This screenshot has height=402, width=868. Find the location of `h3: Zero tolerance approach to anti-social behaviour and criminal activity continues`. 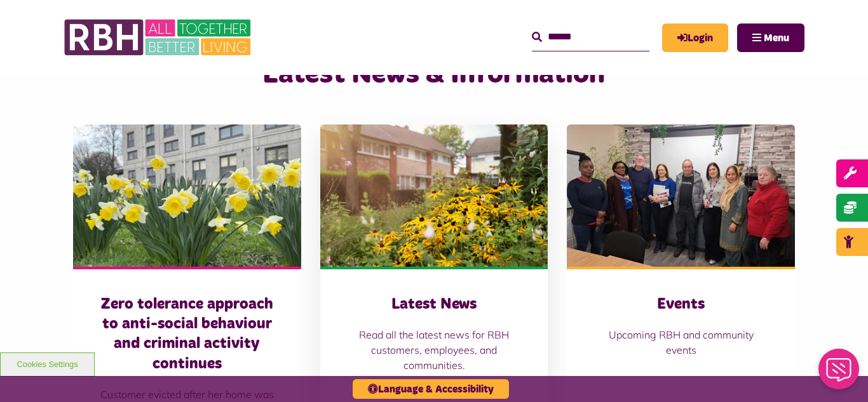

h3: Zero tolerance approach to anti-social behaviour and criminal activity continues is located at coordinates (187, 334).